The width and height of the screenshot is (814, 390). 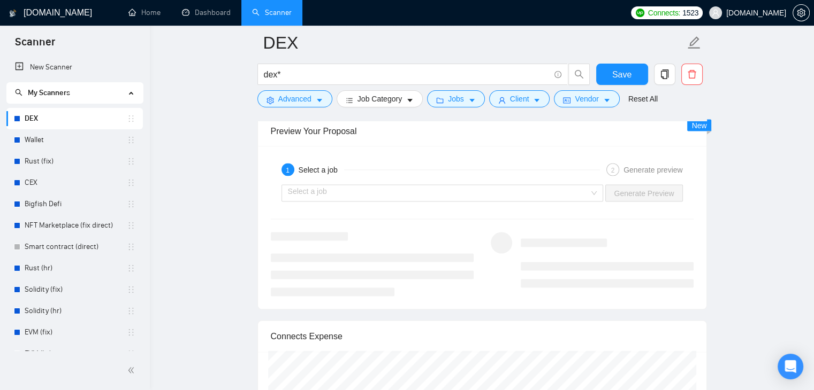 What do you see at coordinates (75, 140) in the screenshot?
I see `a: Wallet` at bounding box center [75, 140].